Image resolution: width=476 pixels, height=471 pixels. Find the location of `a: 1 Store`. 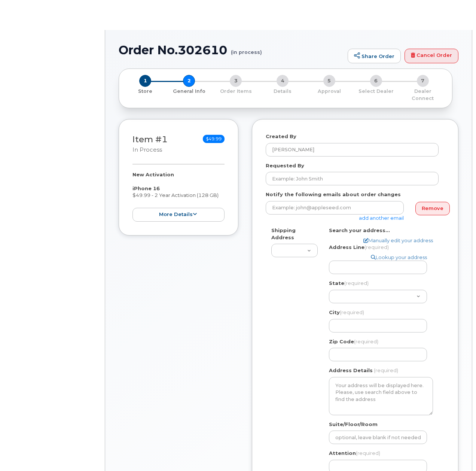

a: 1 Store is located at coordinates (145, 90).